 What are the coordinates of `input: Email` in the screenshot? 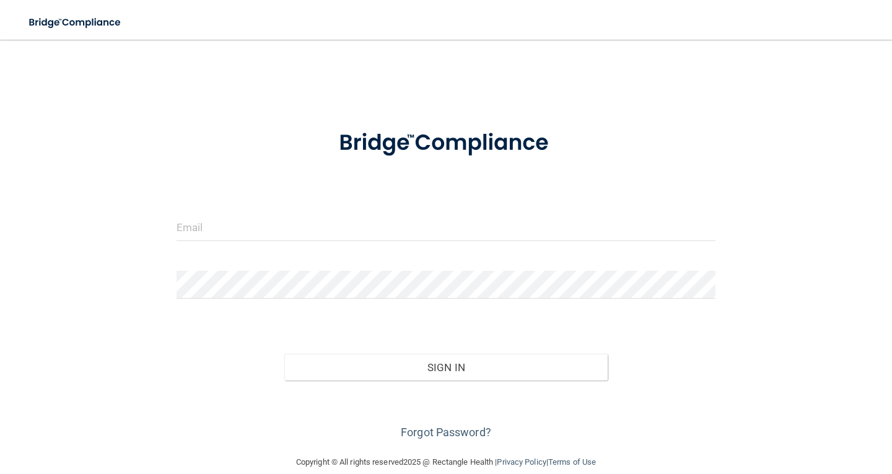 It's located at (446, 227).